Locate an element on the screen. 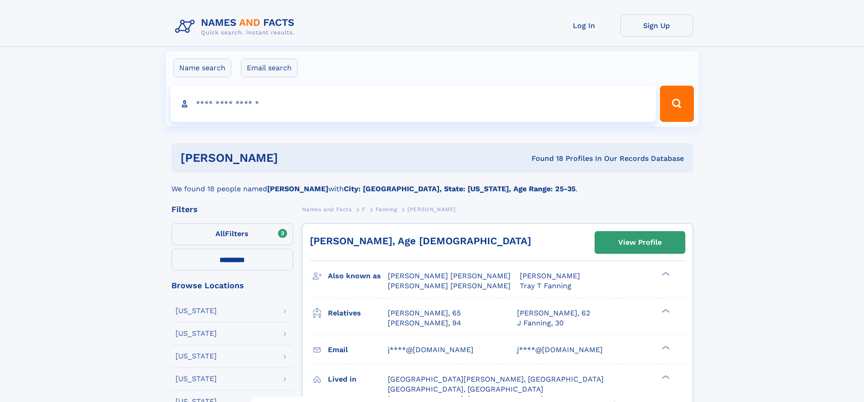 The image size is (864, 402). span: Fanning is located at coordinates (386, 209).